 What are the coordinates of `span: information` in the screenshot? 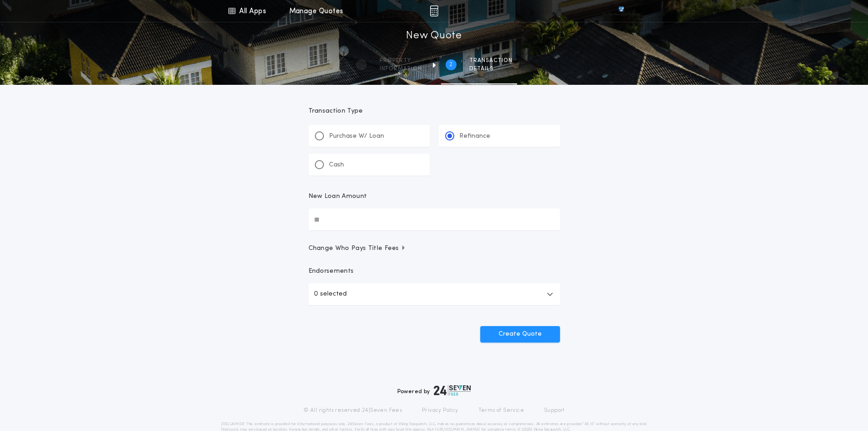 It's located at (401, 69).